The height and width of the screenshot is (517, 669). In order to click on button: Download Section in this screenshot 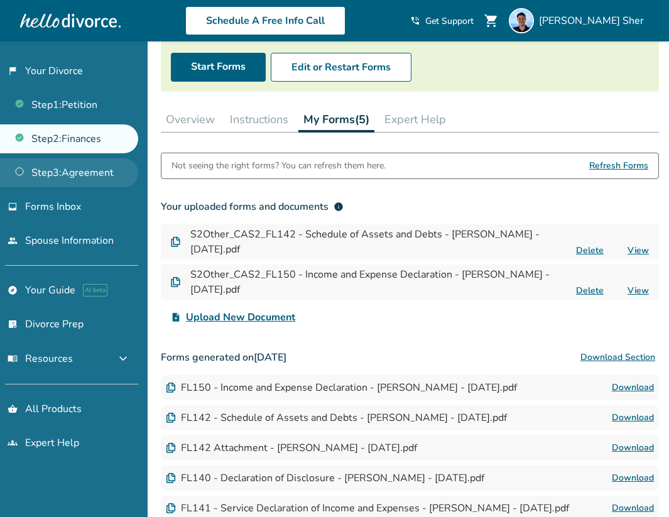, I will do `click(617, 357)`.